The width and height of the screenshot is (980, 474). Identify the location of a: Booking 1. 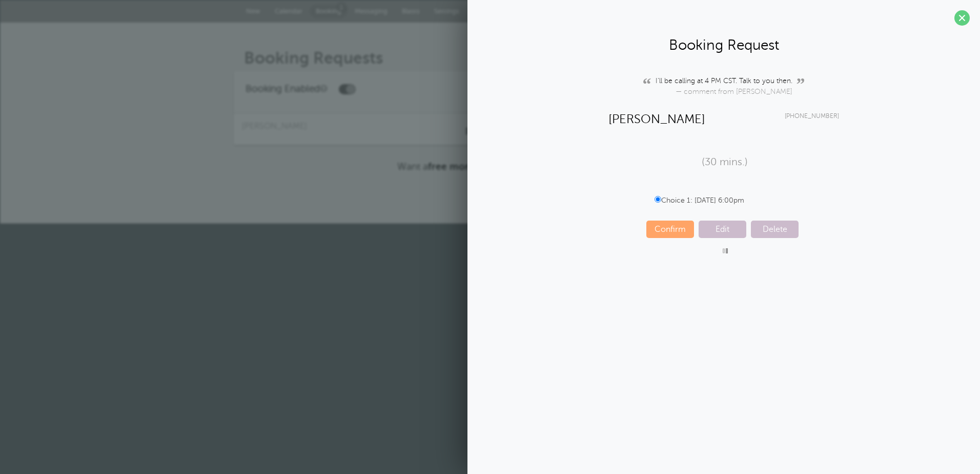
(328, 11).